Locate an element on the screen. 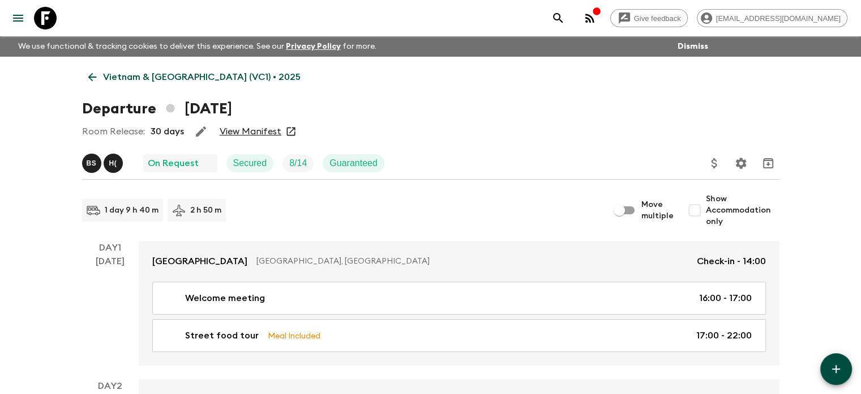  div: Trip Fill is located at coordinates (298, 163).